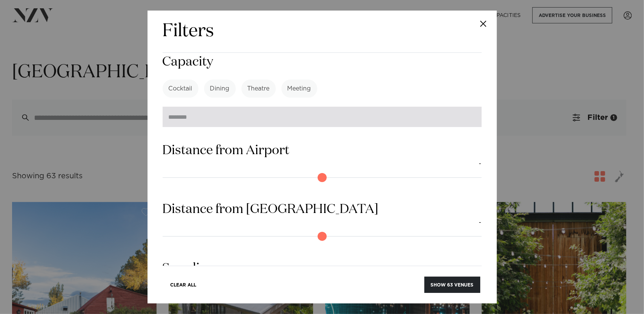  Describe the element at coordinates (322, 62) in the screenshot. I see `h3: Capacity` at that location.